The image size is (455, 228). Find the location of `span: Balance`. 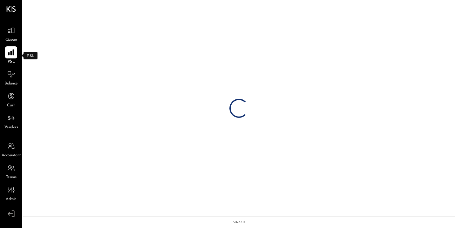

span: Balance is located at coordinates (11, 84).